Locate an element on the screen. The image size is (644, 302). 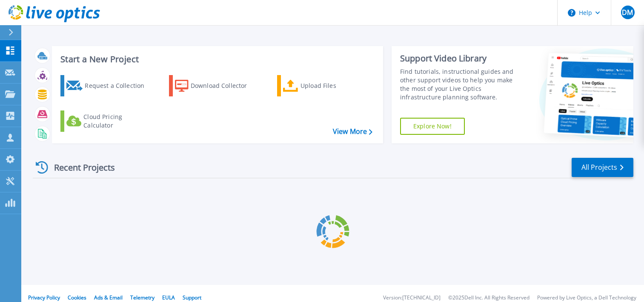
div: Find tutorials, instructional guides and other support videos to help you make the most of your L... is located at coordinates (461, 84).